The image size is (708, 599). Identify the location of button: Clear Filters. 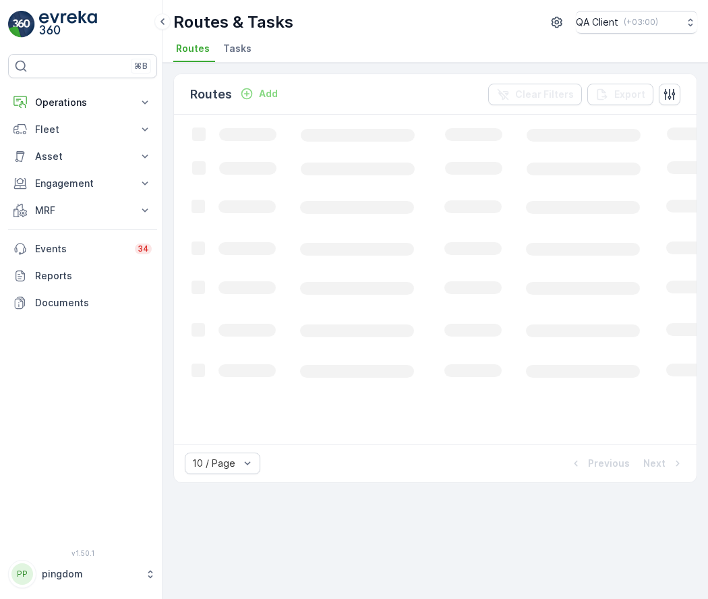
(535, 94).